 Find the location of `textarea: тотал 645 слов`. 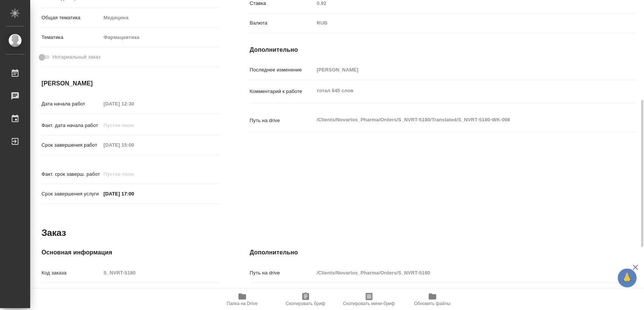

textarea: тотал 645 слов is located at coordinates (459, 91).